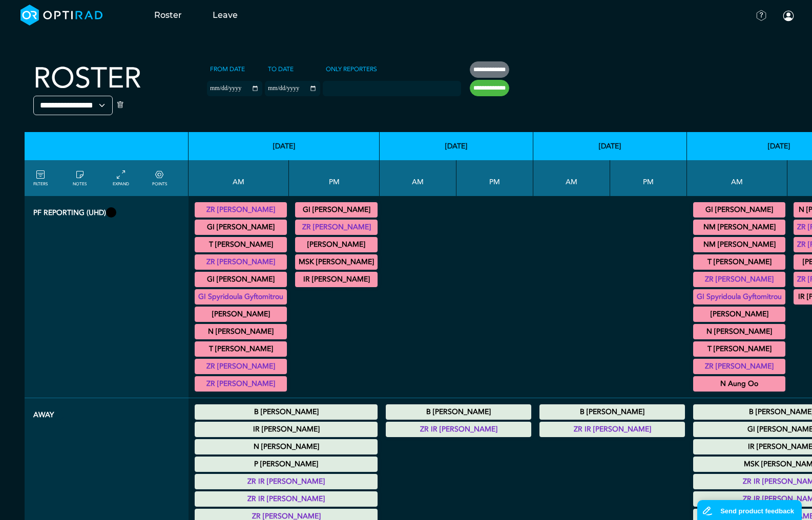 This screenshot has height=520, width=812. What do you see at coordinates (87, 79) in the screenshot?
I see `h2: Roster` at bounding box center [87, 79].